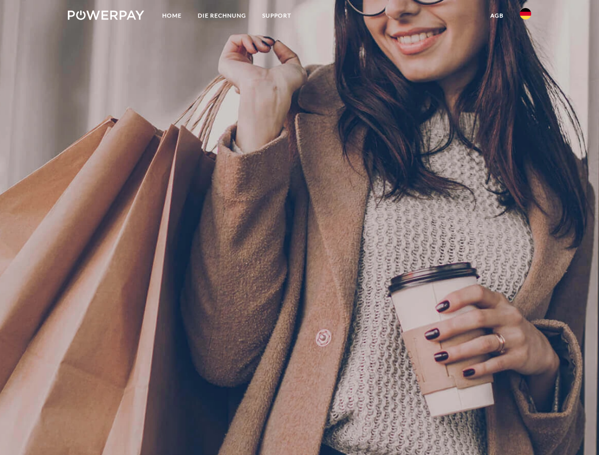 The height and width of the screenshot is (455, 599). Describe the element at coordinates (525, 14) in the screenshot. I see `img: de` at that location.